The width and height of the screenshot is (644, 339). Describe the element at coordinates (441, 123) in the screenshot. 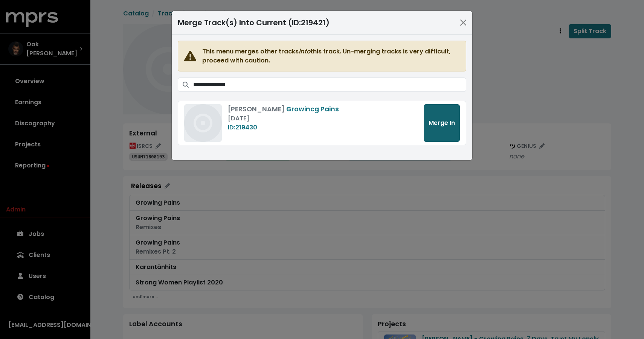

I see `button: Merge In` at that location.